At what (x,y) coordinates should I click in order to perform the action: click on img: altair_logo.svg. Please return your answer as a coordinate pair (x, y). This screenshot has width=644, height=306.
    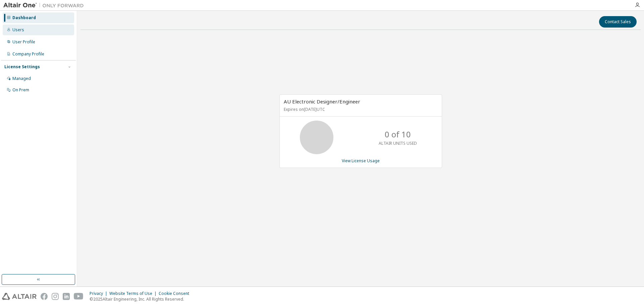
    Looking at the image, I should click on (19, 296).